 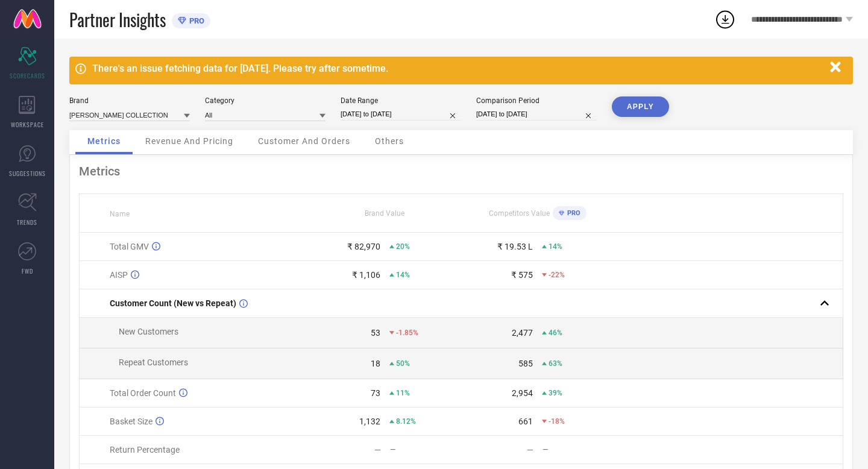 I want to click on span: Others, so click(x=389, y=141).